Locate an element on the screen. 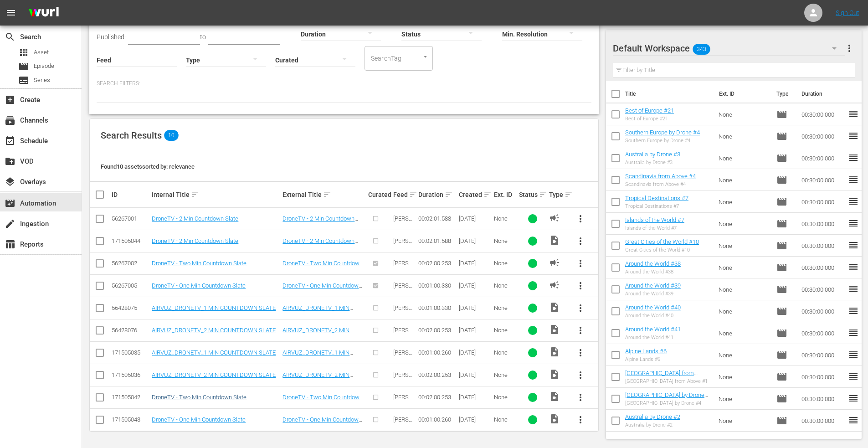 This screenshot has width=868, height=448. div: 171505044 is located at coordinates (130, 241).